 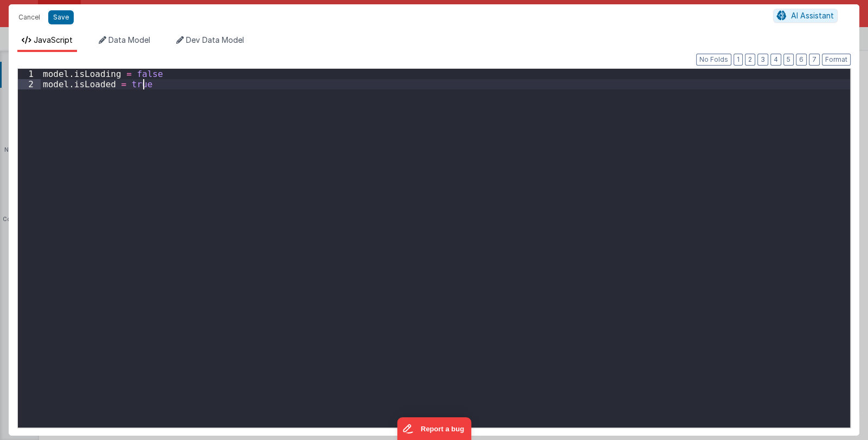 What do you see at coordinates (801, 59) in the screenshot?
I see `button: 6` at bounding box center [801, 59].